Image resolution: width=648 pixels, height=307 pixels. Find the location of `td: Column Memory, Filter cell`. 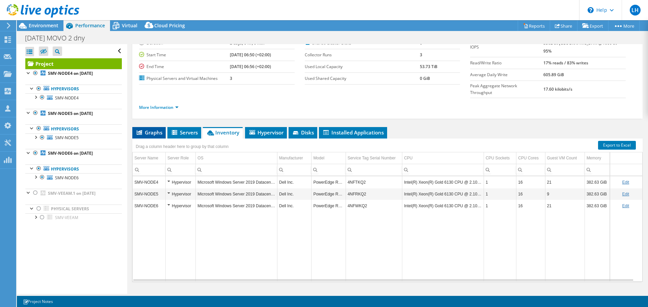

td: Column Memory, Filter cell is located at coordinates (597, 170).